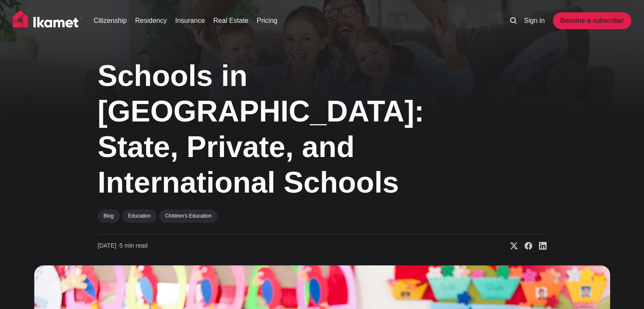 The image size is (644, 309). Describe the element at coordinates (592, 21) in the screenshot. I see `a: Become a subscriber` at that location.